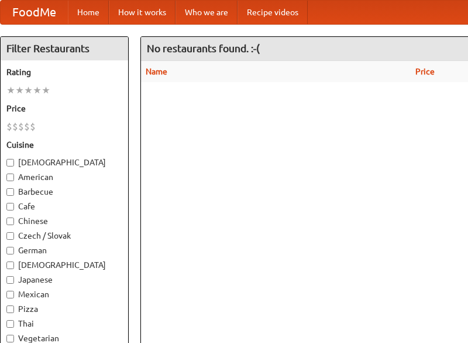 The width and height of the screenshot is (468, 343). Describe the element at coordinates (156, 71) in the screenshot. I see `a: Name` at that location.